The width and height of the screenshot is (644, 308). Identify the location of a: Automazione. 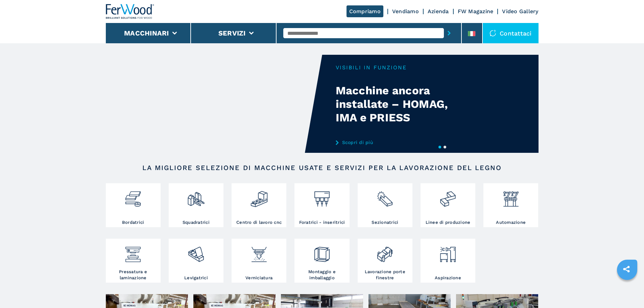
(511, 205).